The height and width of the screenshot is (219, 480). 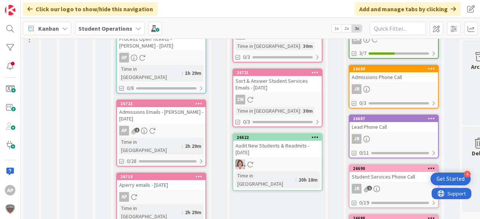 I want to click on img: Visit kanbanzone.com, so click(x=10, y=10).